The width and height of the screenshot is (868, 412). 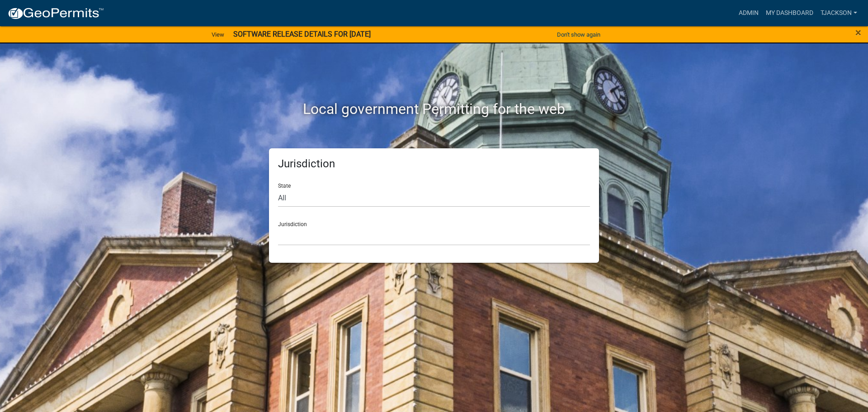 What do you see at coordinates (434, 164) in the screenshot?
I see `h5: Jurisdiction` at bounding box center [434, 164].